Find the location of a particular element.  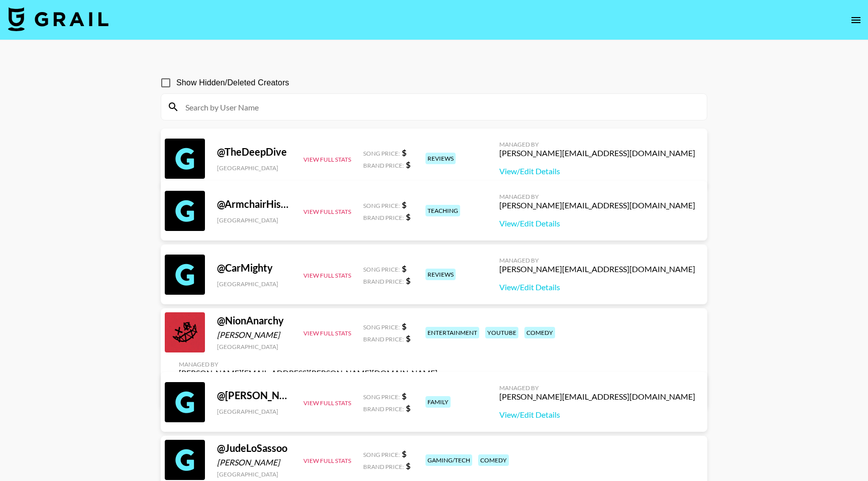

div: @ NionAnarchy is located at coordinates (254, 320).